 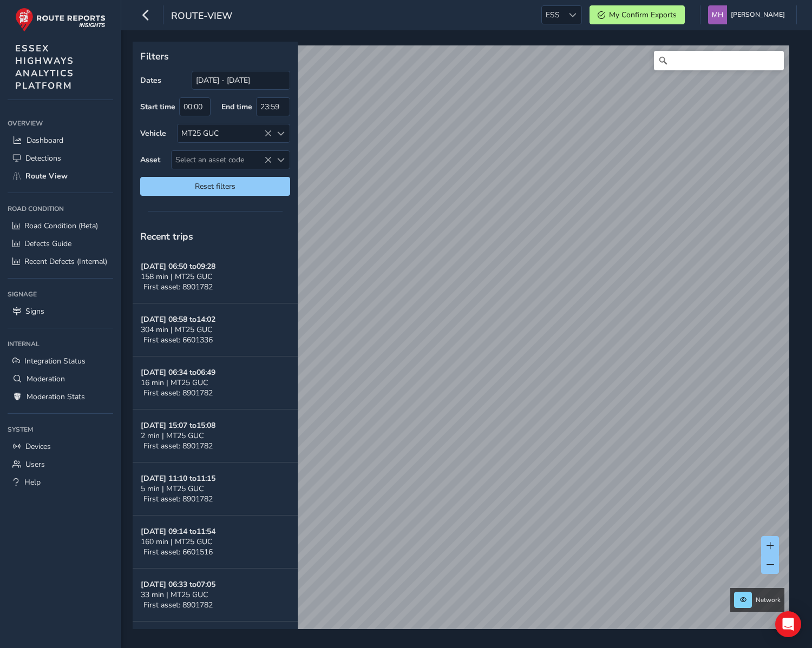 I want to click on span: Moderation, so click(x=45, y=379).